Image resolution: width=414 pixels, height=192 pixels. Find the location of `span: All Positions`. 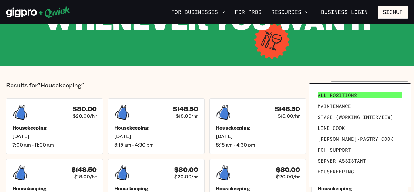

span: All Positions is located at coordinates (337, 95).